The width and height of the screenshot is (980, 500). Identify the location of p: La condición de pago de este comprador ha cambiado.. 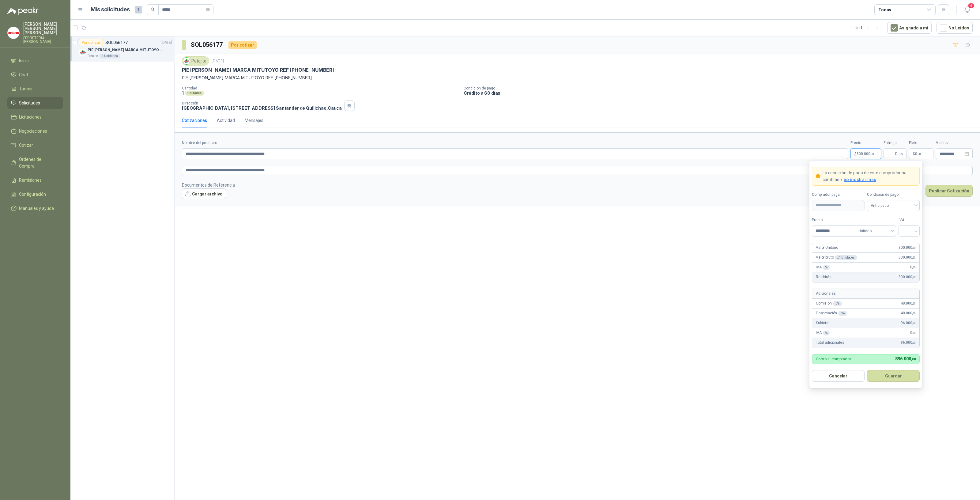
(869, 176).